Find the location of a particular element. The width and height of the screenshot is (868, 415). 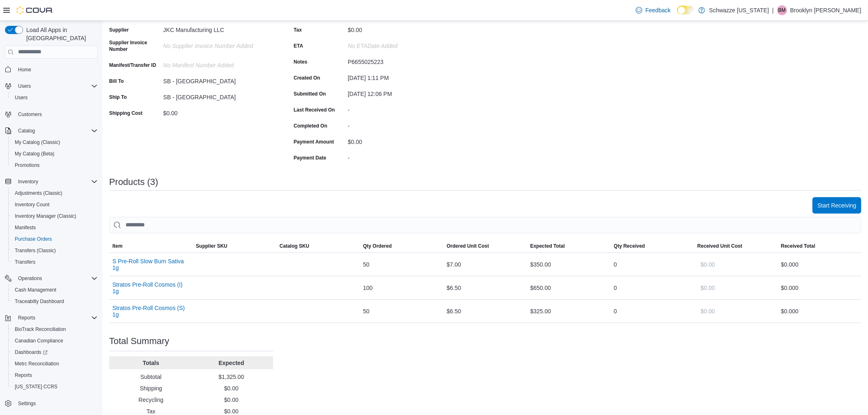

span: Customers is located at coordinates (56, 114).